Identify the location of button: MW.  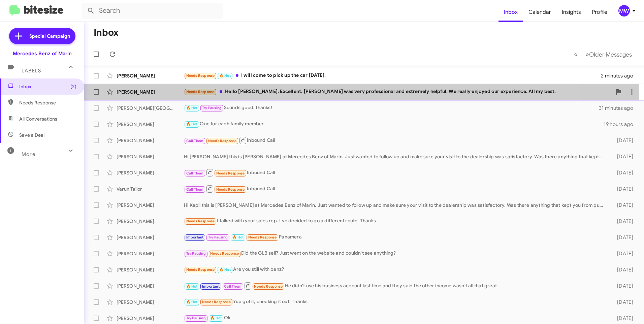
(624, 11).